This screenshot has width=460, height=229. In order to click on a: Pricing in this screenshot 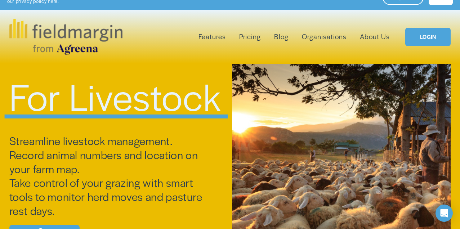, I will do `click(250, 37)`.